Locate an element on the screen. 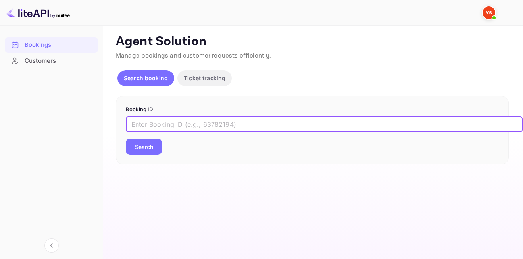  button: Search is located at coordinates (144, 146).